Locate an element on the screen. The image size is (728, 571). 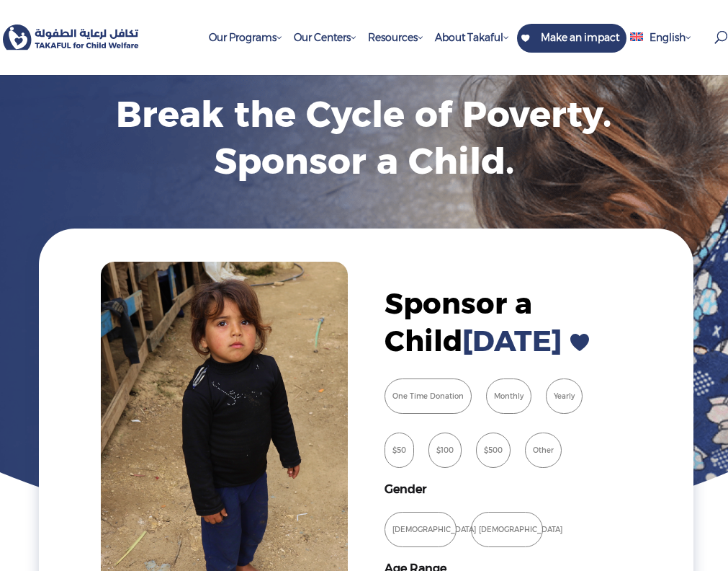
label: Monthly is located at coordinates (508, 395).